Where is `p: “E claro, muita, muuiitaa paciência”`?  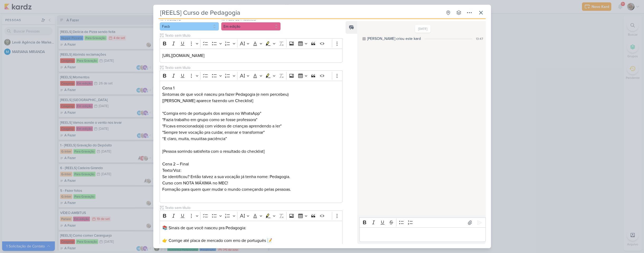 p: “E claro, muita, muuiitaa paciência” is located at coordinates (251, 139).